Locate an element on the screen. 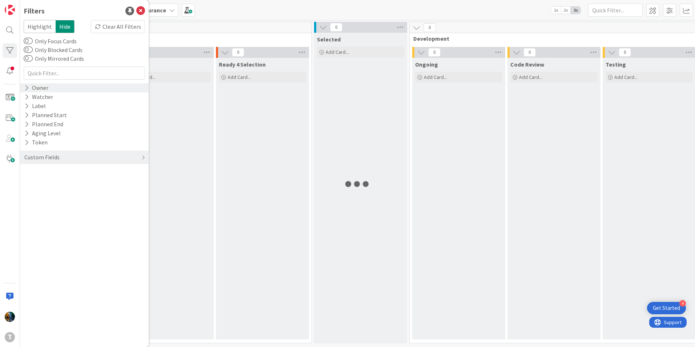  span: 3x is located at coordinates (576, 10).